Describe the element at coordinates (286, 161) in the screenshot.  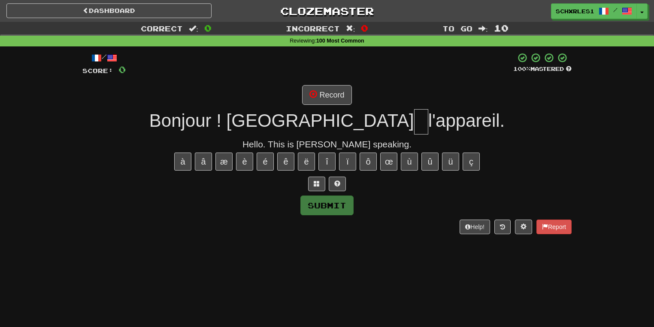
I see `button: ê` at that location.